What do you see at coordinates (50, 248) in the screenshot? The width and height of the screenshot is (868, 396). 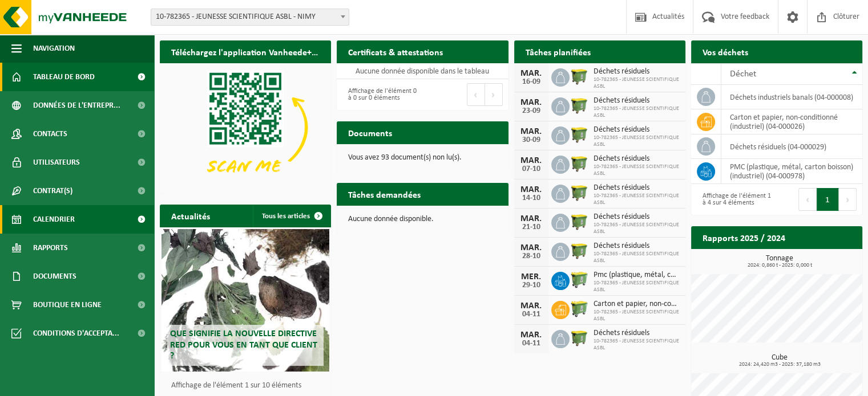 I see `span: Rapports` at bounding box center [50, 248].